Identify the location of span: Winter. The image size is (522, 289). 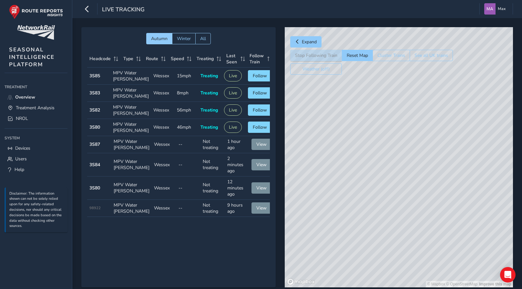
(184, 38).